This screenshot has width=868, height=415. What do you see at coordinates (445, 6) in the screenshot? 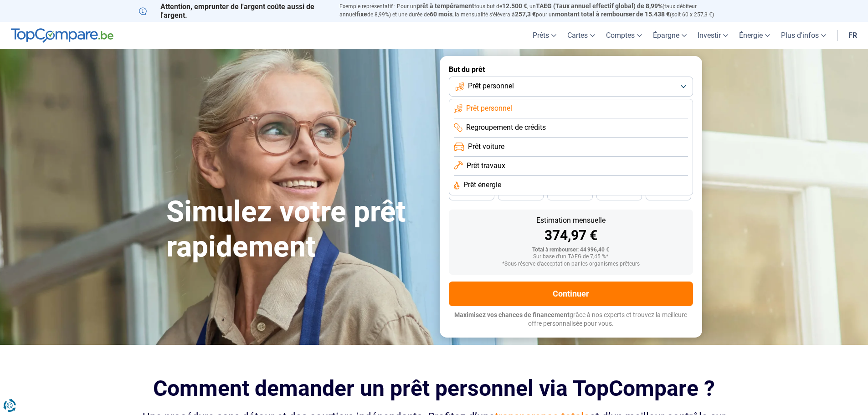
I see `span: prêt à tempérament` at bounding box center [445, 6].